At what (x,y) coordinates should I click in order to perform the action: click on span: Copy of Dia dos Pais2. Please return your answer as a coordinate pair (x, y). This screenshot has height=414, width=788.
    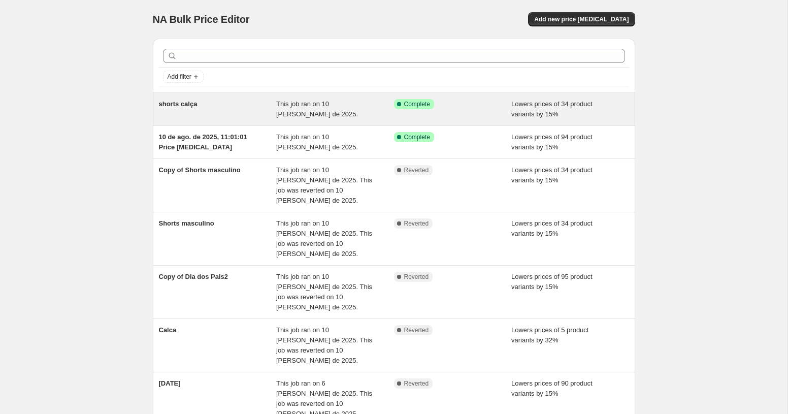
    Looking at the image, I should click on (193, 276).